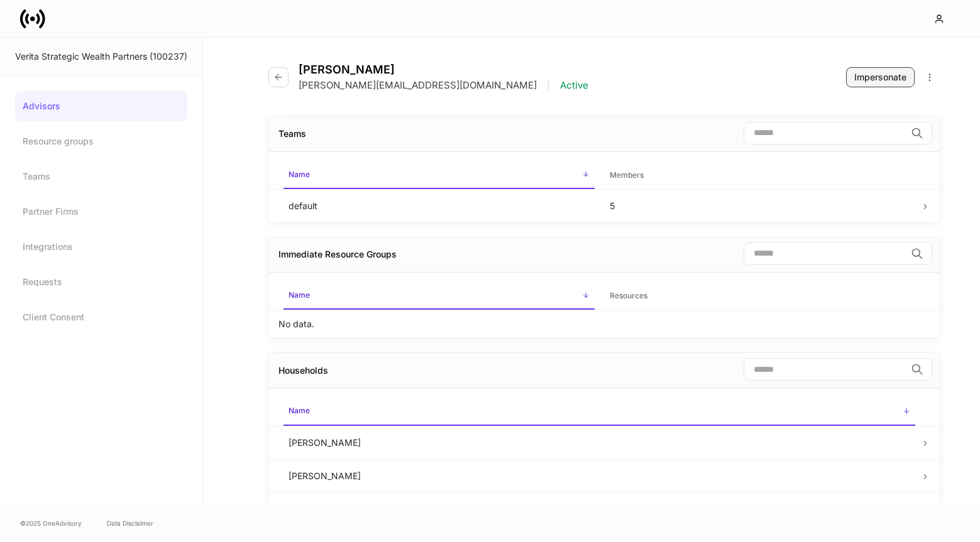 This screenshot has width=980, height=542. What do you see at coordinates (439, 205) in the screenshot?
I see `td: default` at bounding box center [439, 205].